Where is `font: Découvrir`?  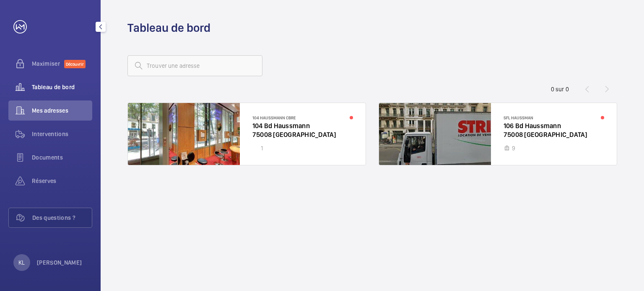 font: Découvrir is located at coordinates (75, 64).